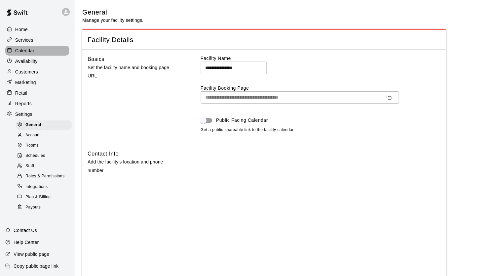  Describe the element at coordinates (37, 82) in the screenshot. I see `a: Marketing` at that location.